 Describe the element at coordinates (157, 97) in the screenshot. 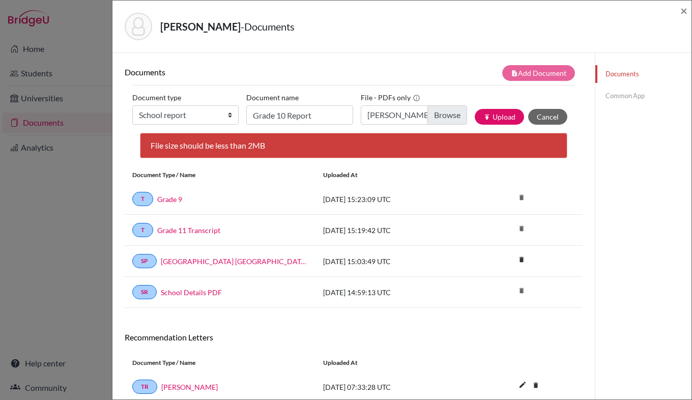

I see `label: Document type` at that location.